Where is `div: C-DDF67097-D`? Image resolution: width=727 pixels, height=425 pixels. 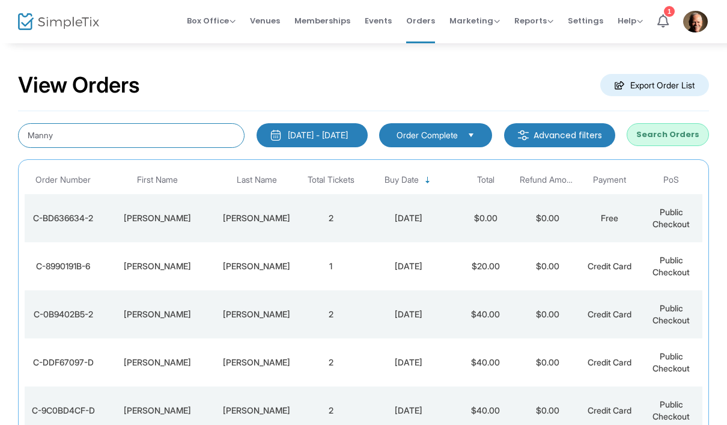
div: C-DDF67097-D is located at coordinates (63, 362).